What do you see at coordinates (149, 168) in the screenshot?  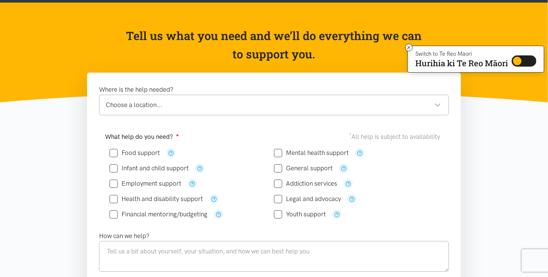 I see `label: Infant and child support` at bounding box center [149, 168].